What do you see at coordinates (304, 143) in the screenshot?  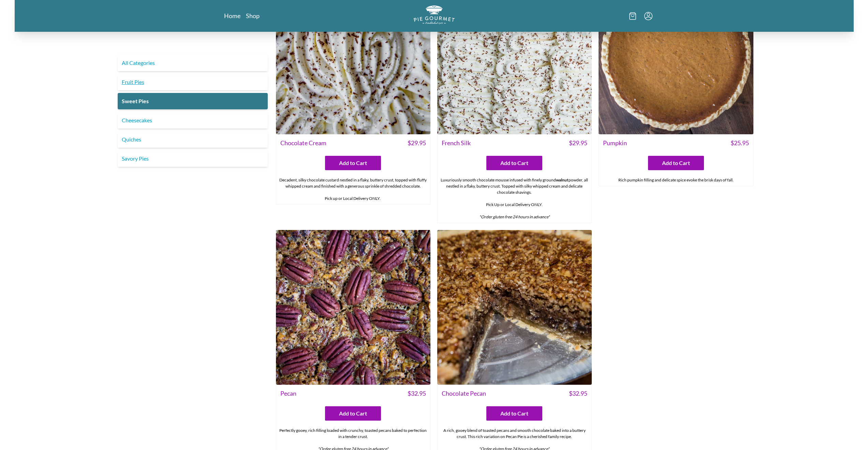 I see `span: Chocolate Cream` at bounding box center [304, 143].